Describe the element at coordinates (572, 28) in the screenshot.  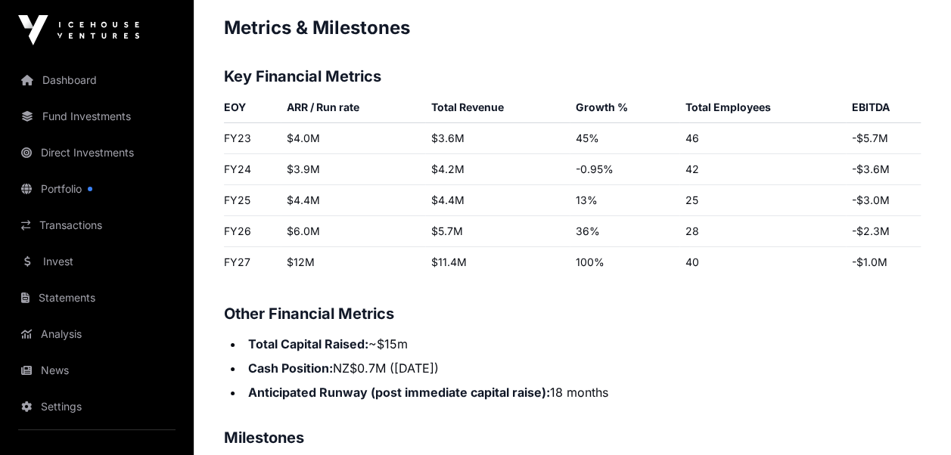
I see `h2: Metrics & Milestones` at that location.